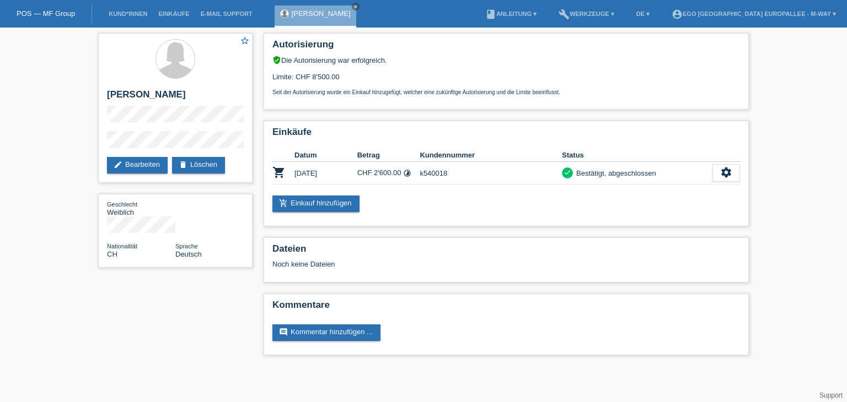 The height and width of the screenshot is (402, 847). I want to click on a: close, so click(356, 7).